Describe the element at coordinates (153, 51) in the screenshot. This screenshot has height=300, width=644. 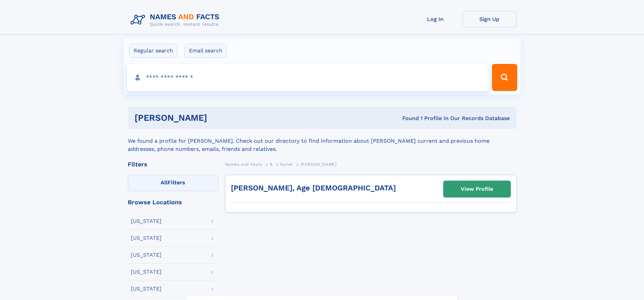
I see `label: Regular search` at that location.